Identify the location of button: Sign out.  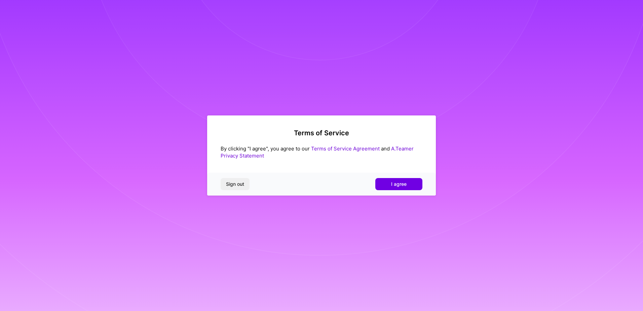
(235, 184).